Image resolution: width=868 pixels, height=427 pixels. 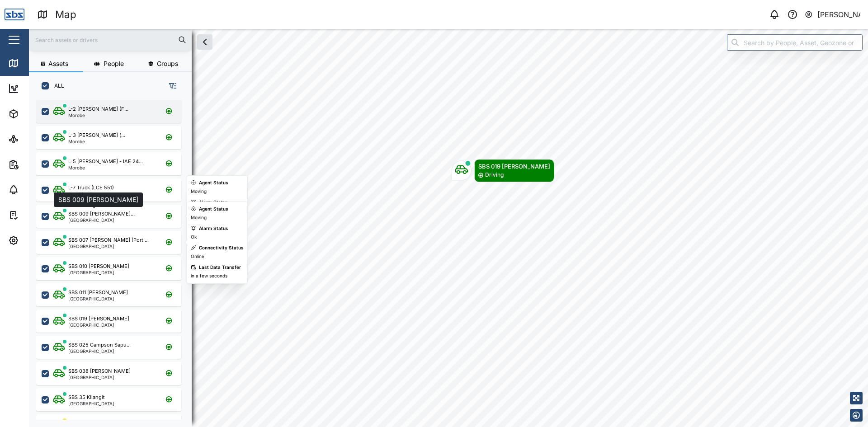 I want to click on div: grid, so click(x=114, y=258).